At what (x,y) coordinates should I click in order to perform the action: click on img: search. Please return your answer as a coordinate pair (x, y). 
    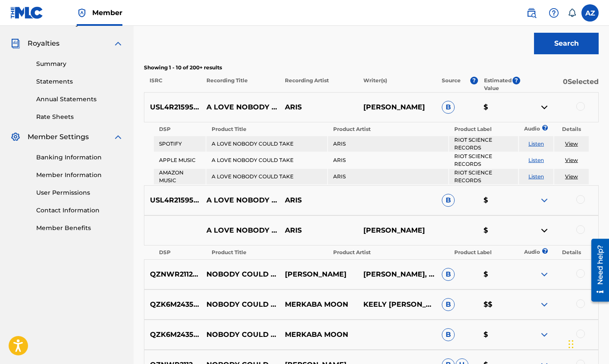
    Looking at the image, I should click on (532, 13).